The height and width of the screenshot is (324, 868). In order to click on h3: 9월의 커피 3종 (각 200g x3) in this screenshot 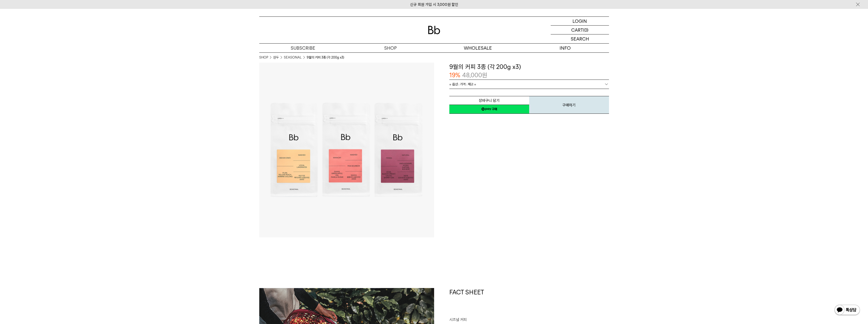, I will do `click(529, 67)`.